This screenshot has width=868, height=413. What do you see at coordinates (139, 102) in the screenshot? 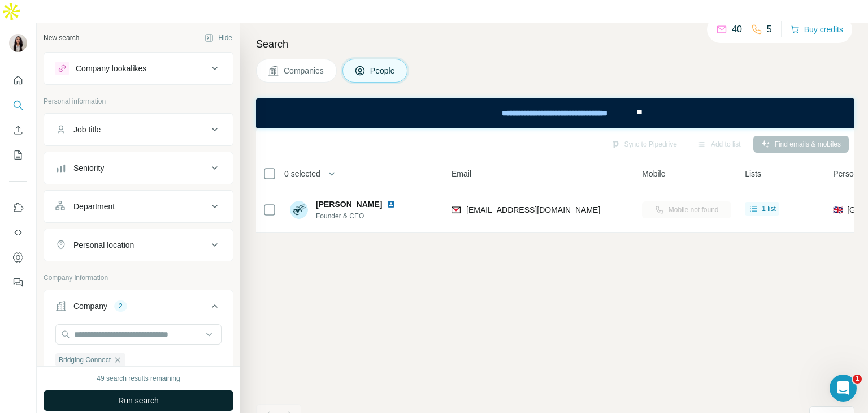
I see `p: Personal information` at bounding box center [139, 102].